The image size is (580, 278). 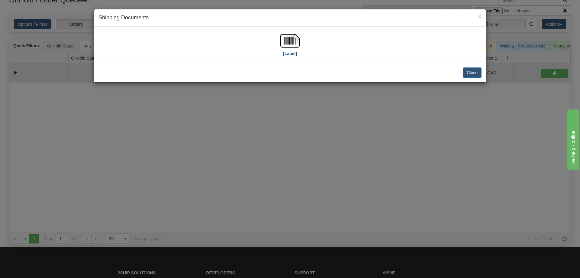 I want to click on div: live help - online, so click(x=30, y=7).